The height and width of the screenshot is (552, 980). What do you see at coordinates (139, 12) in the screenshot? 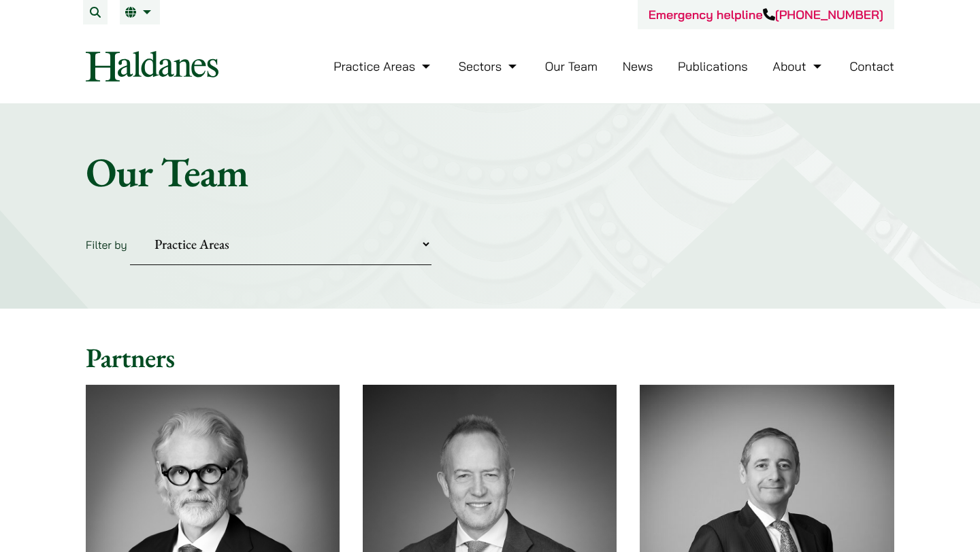
I see `a: EN` at bounding box center [139, 12].